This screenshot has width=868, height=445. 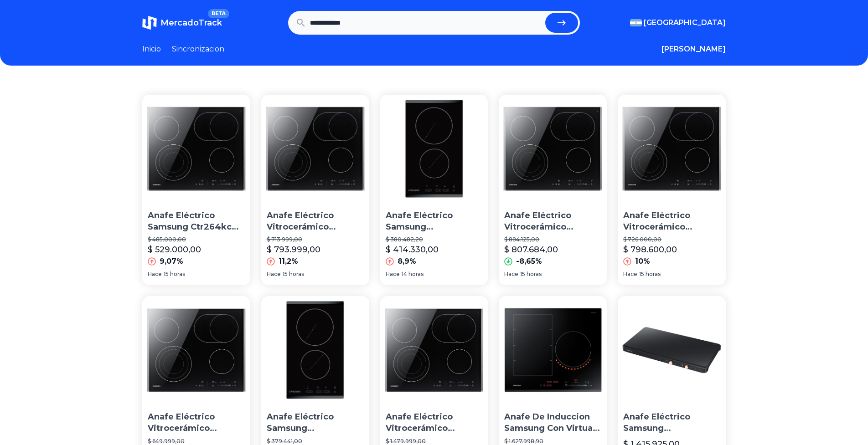 What do you see at coordinates (434, 240) in the screenshot?
I see `p: $ 380.482,20` at bounding box center [434, 240].